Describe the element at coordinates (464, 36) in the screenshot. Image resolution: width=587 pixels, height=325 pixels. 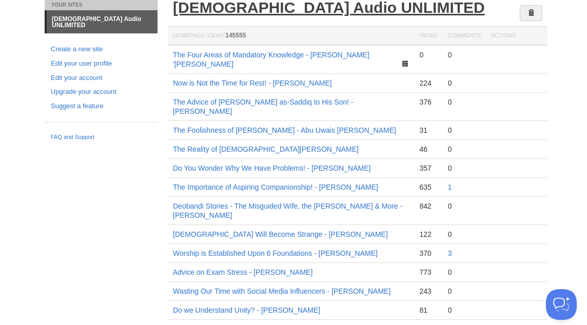
I see `th: Comments` at that location.